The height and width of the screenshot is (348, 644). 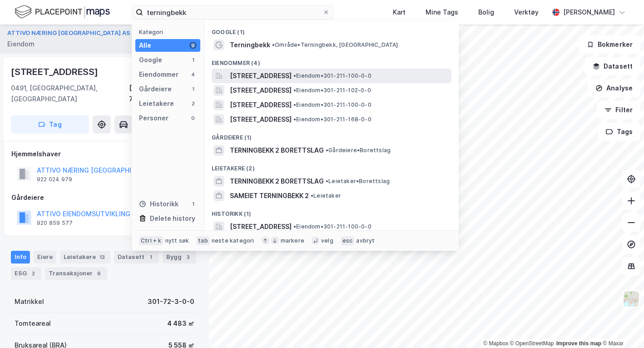 I want to click on div: Personer, so click(x=154, y=118).